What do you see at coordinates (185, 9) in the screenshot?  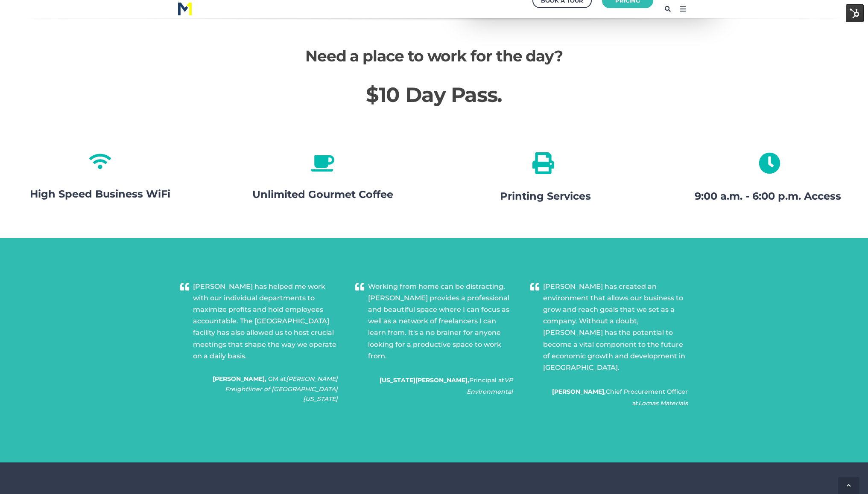 I see `img: M1 Logo - Blue Letters - for Light Backgrounds-2` at bounding box center [185, 9].